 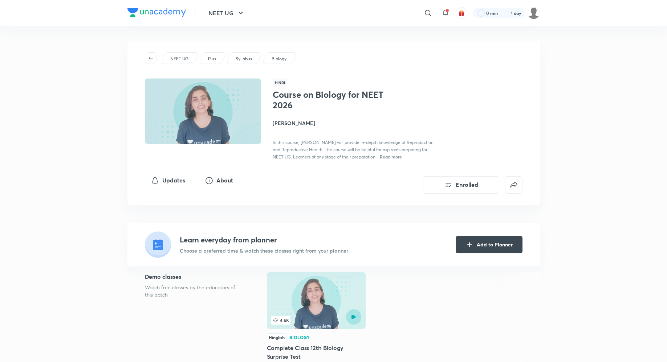 I want to click on h5: Complete Class 12th Biology Surprise Test, so click(x=316, y=352).